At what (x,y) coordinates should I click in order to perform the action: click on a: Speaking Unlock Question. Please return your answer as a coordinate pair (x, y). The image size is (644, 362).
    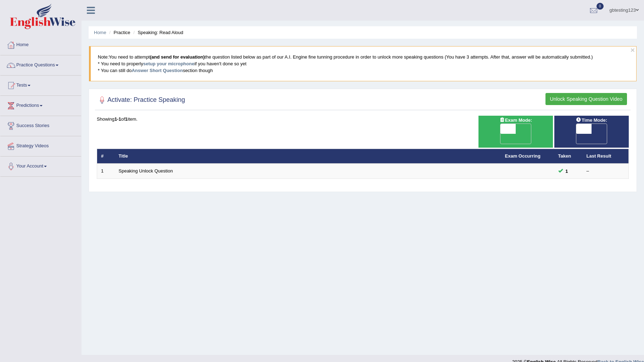
    Looking at the image, I should click on (146, 171).